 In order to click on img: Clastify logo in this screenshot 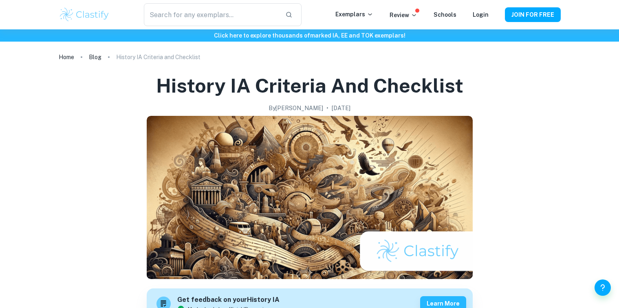, I will do `click(84, 15)`.